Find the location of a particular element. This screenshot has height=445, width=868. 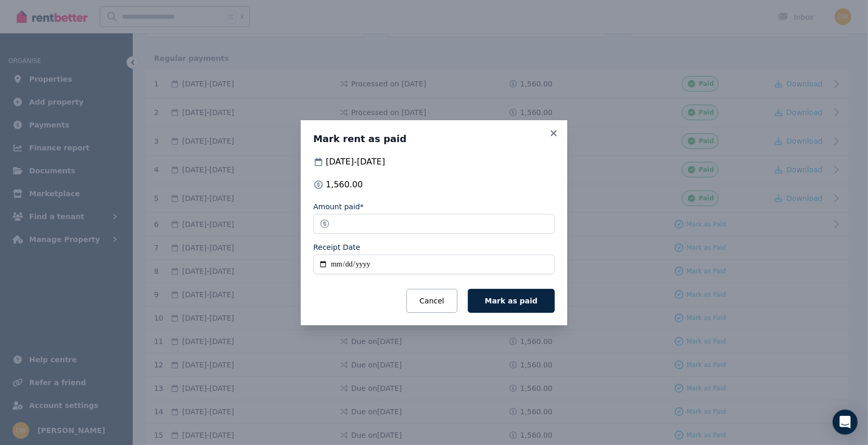

div: Open Intercom Messenger is located at coordinates (845, 422).